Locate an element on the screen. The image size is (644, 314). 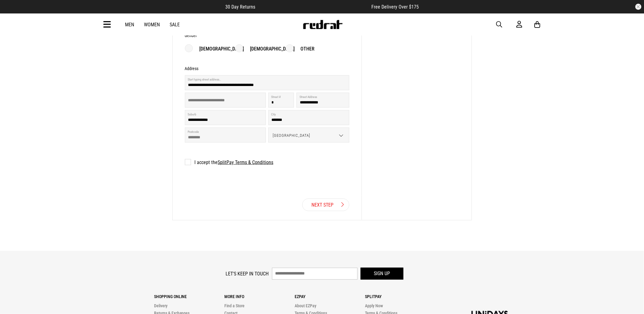
a: Women is located at coordinates (152, 24).